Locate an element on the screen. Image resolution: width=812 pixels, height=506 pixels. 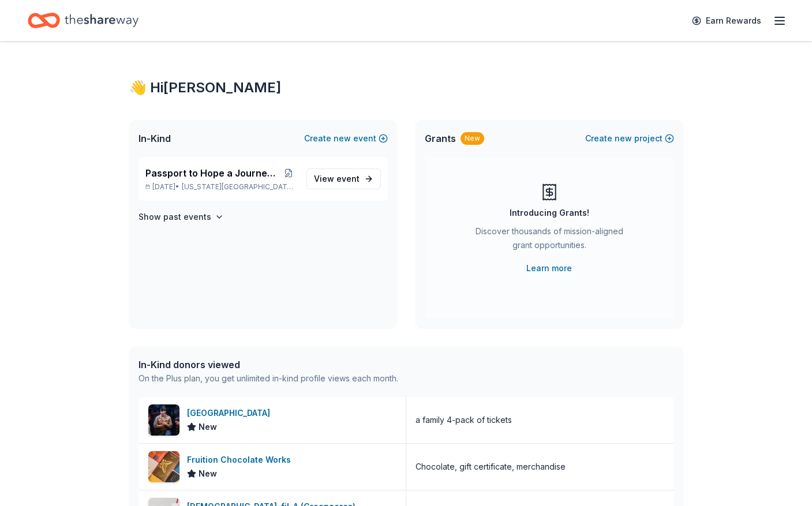
button: Createnewproject is located at coordinates (630, 139).